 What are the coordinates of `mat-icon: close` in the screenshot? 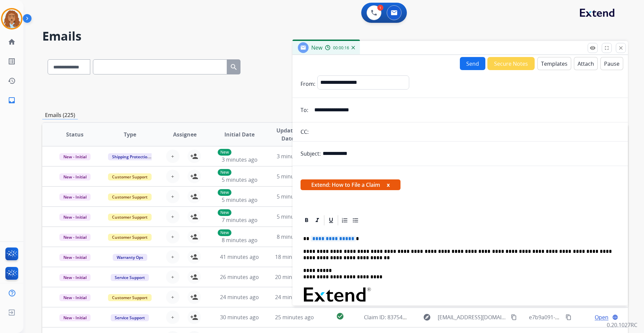 It's located at (621, 48).